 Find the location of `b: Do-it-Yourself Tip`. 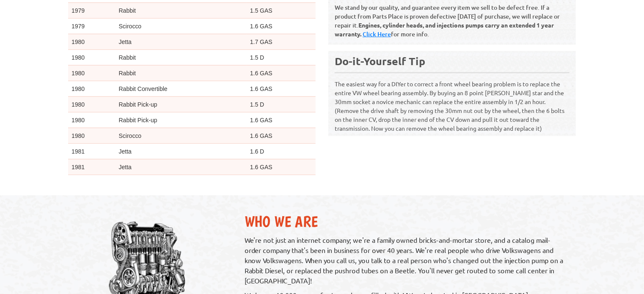

b: Do-it-Yourself Tip is located at coordinates (380, 61).